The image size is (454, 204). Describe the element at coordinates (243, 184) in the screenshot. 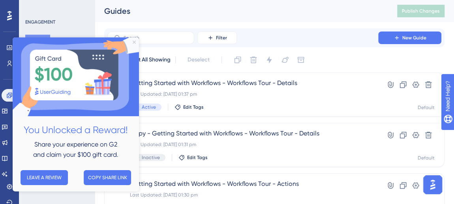

I see `span: Getting Started with Workflows - Workflows Tour - Actions` at that location.